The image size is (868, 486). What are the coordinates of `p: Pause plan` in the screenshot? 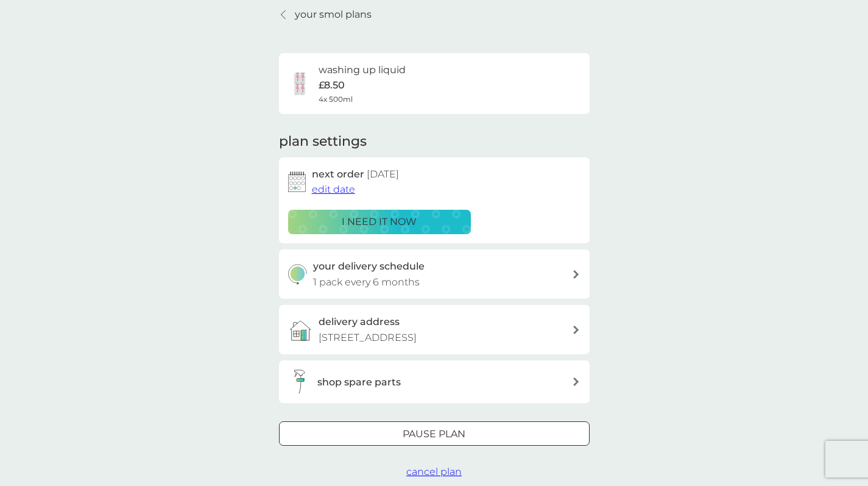 It's located at (434, 434).